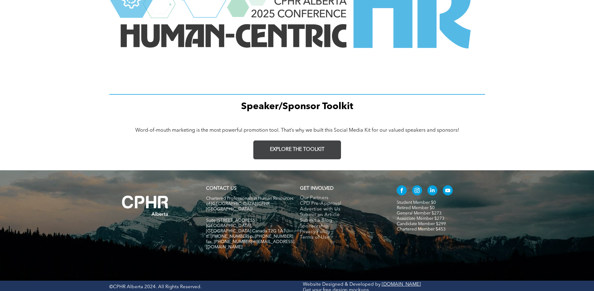 This screenshot has width=594, height=291. I want to click on a: Chartered Member $453, so click(421, 229).